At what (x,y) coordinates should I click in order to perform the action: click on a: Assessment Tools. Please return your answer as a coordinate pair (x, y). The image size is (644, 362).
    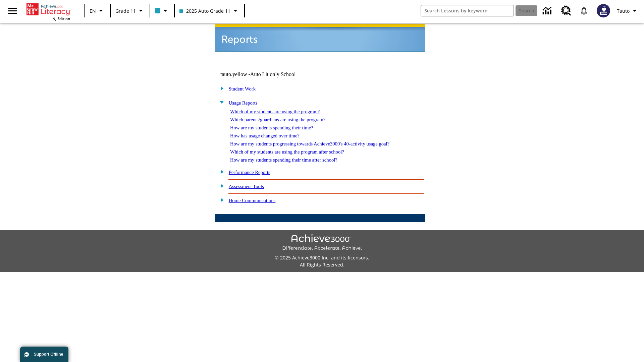
    Looking at the image, I should click on (246, 187).